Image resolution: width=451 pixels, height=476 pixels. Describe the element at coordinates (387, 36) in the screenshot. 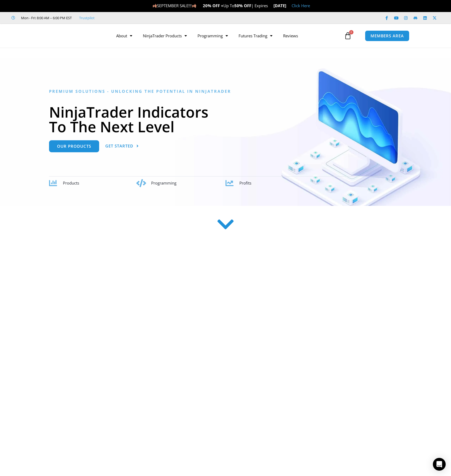

I see `a: MEMBERS AREA` at that location.